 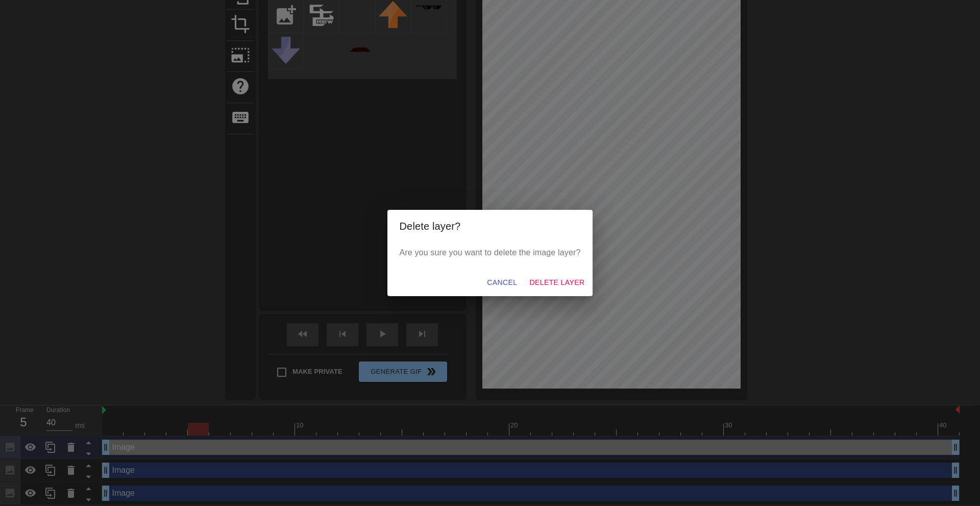 I want to click on h2: Delete layer?, so click(x=490, y=226).